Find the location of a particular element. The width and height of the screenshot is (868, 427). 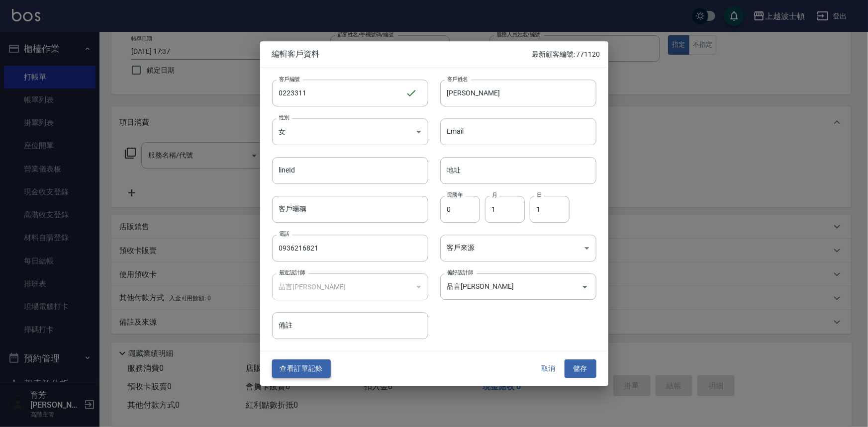

label: 最近設計師 is located at coordinates (292, 273).